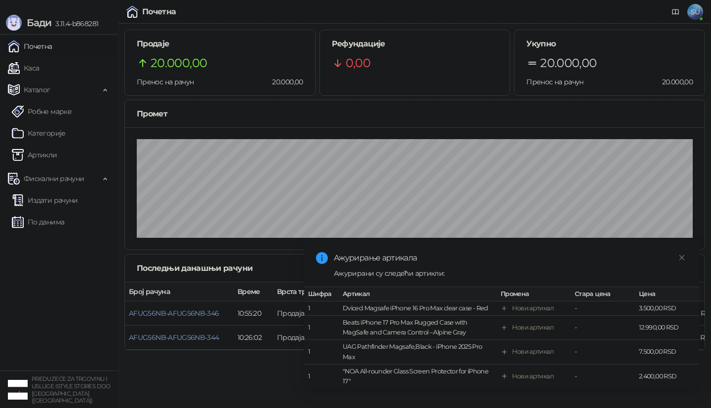 Image resolution: width=711 pixels, height=408 pixels. Describe the element at coordinates (415, 114) in the screenshot. I see `div: Промет` at that location.